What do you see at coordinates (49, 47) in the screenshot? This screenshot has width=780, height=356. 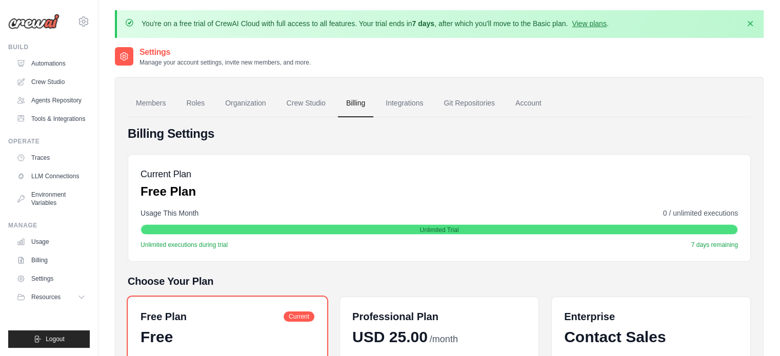 I see `div: Build` at bounding box center [49, 47].